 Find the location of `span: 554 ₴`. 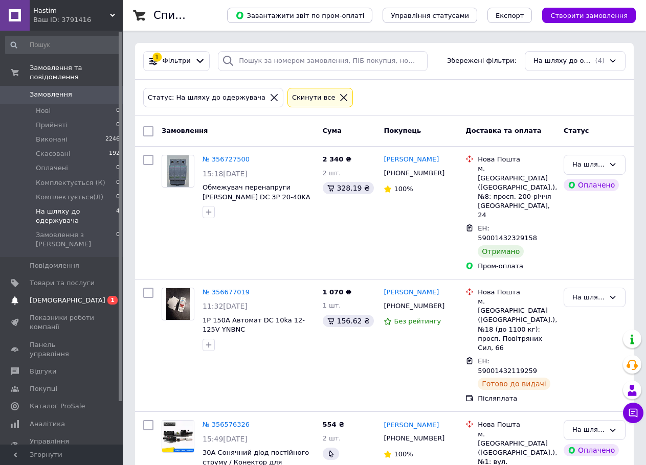

span: 554 ₴ is located at coordinates (333, 424).